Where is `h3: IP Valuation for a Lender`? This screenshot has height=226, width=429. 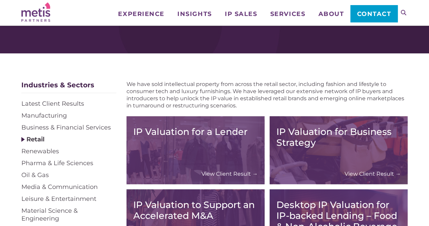
h3: IP Valuation for a Lender is located at coordinates (195, 132).